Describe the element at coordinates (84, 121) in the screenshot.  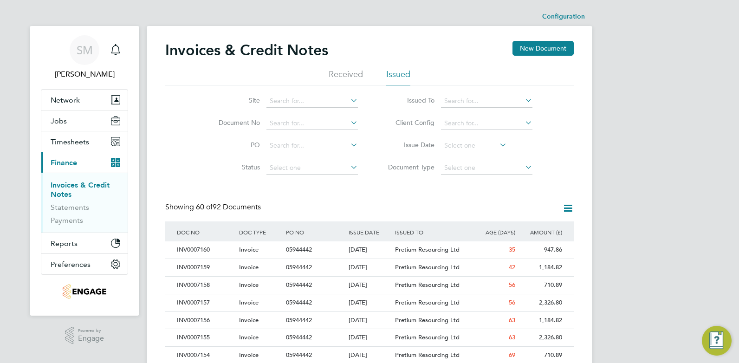
I see `button: Jobs` at that location.